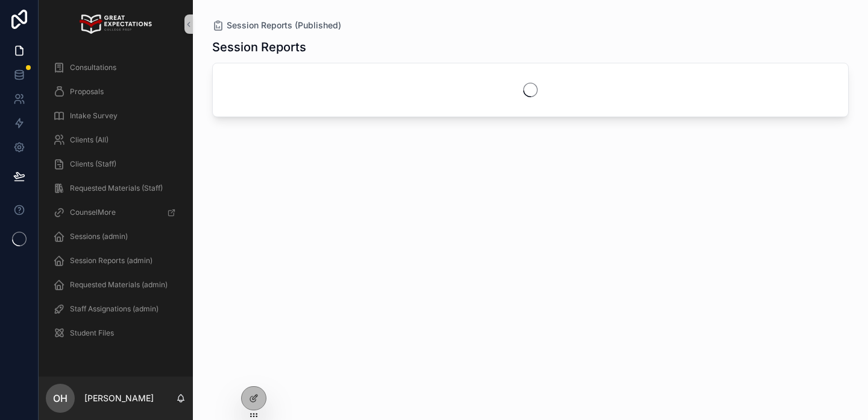 Image resolution: width=868 pixels, height=420 pixels. I want to click on span: Sessions (admin), so click(99, 237).